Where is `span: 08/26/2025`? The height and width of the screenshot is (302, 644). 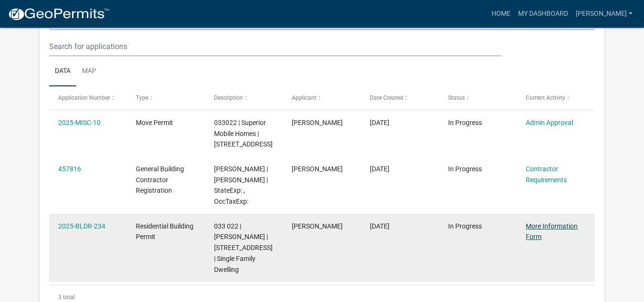 span: 08/26/2025 is located at coordinates (379, 123).